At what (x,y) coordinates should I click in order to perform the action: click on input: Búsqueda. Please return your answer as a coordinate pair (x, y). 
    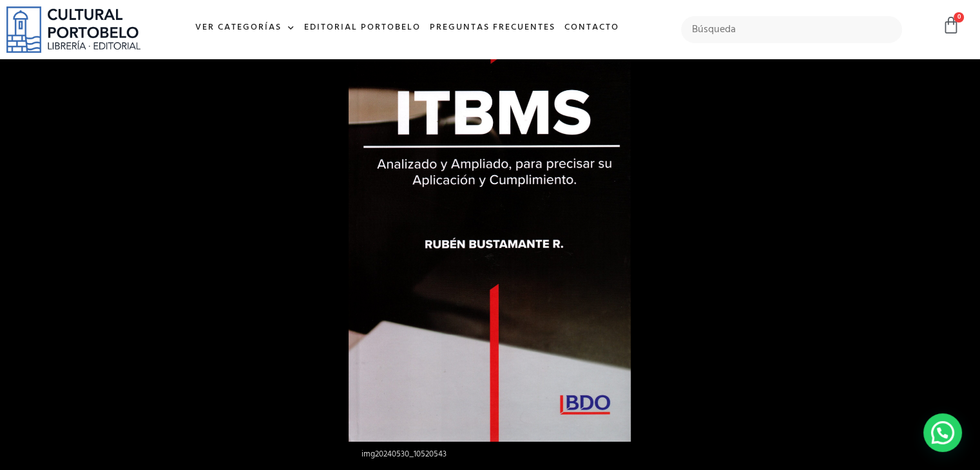
    Looking at the image, I should click on (792, 30).